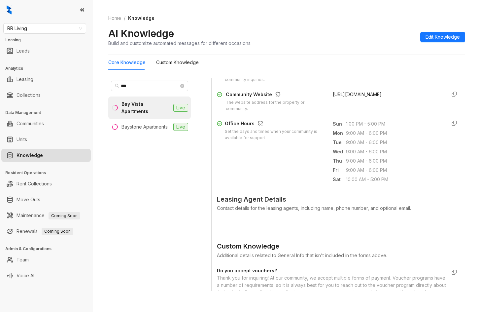 Image resolution: width=481 pixels, height=312 pixels. Describe the element at coordinates (23, 51) in the screenshot. I see `a: Leads` at that location.